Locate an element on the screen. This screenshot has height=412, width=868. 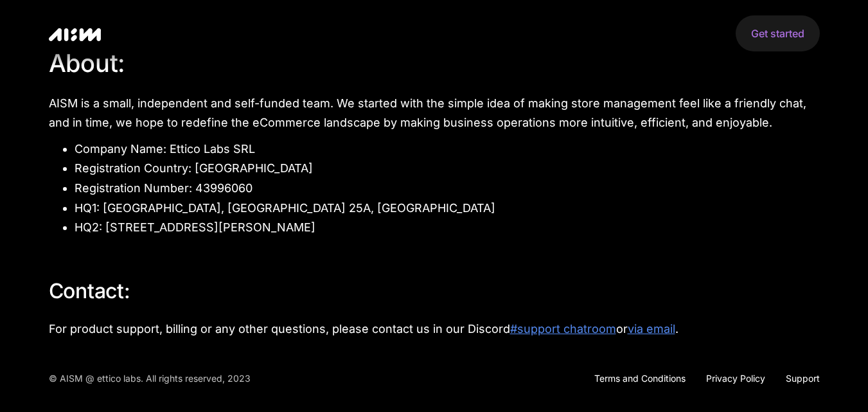
div: Privacy Policy is located at coordinates (736, 379).